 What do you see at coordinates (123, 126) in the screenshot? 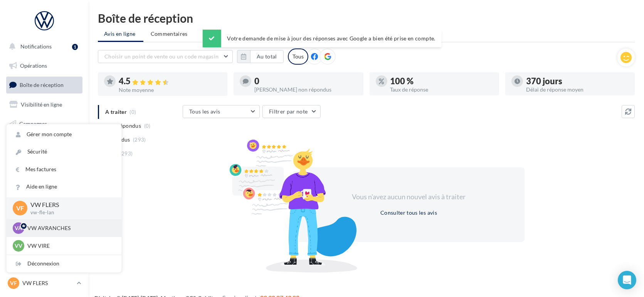
I see `span: Non répondus` at bounding box center [123, 126].